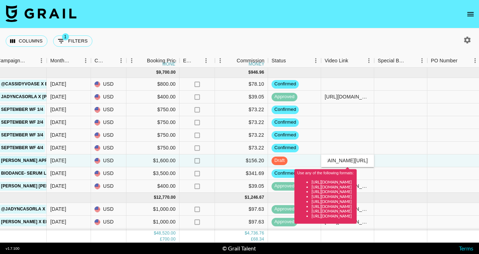  Describe the element at coordinates (65, 37) in the screenshot. I see `span: 1` at that location.